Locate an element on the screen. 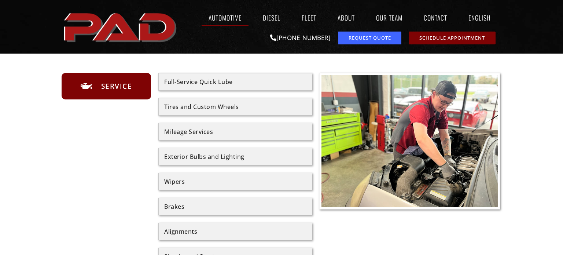  a: About is located at coordinates (346, 18).